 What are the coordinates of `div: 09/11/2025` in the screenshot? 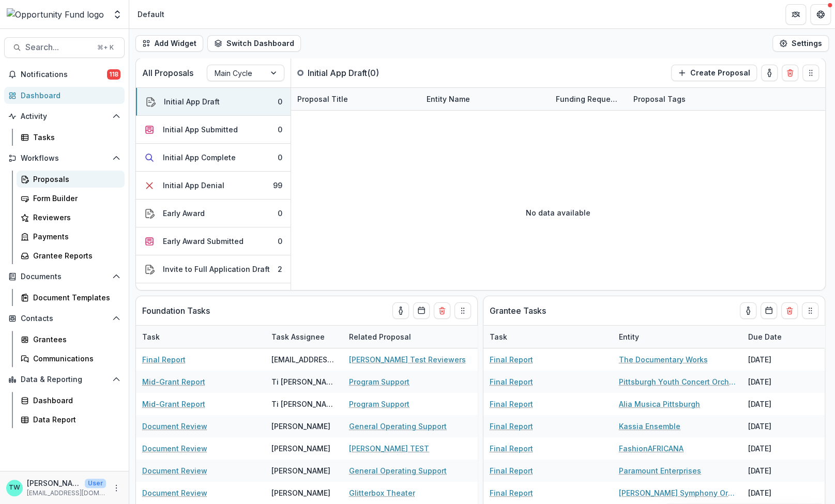 It's located at (511, 493).